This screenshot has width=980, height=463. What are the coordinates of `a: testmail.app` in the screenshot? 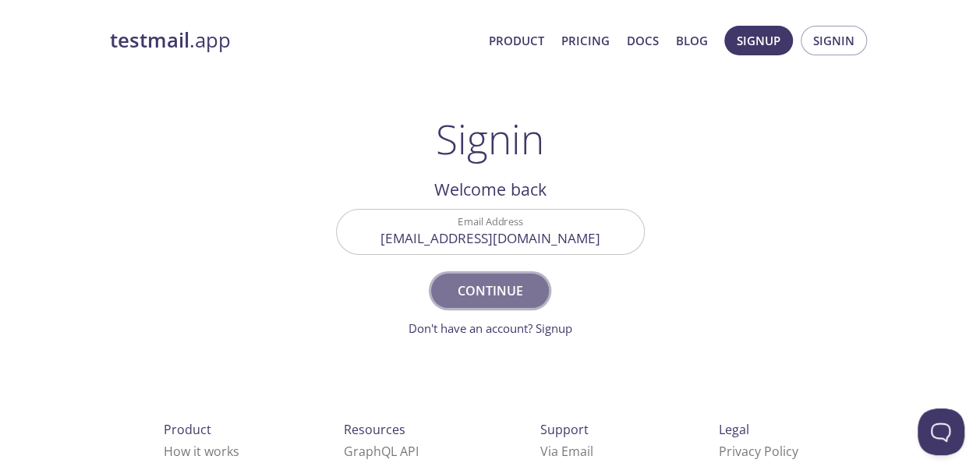 It's located at (293, 40).